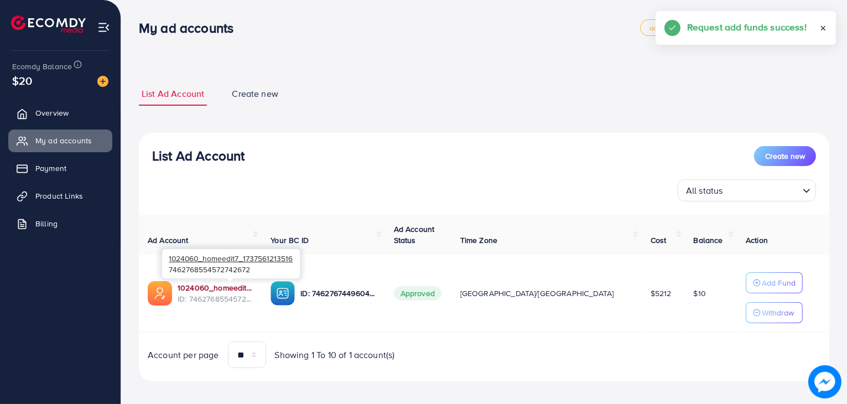 This screenshot has height=404, width=847. I want to click on p: Withdraw, so click(778, 313).